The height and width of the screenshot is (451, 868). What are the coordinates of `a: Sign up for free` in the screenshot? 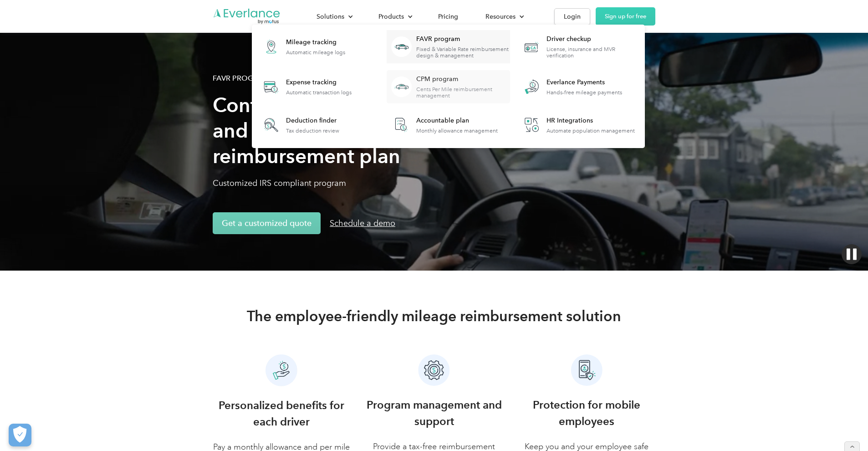 It's located at (625, 16).